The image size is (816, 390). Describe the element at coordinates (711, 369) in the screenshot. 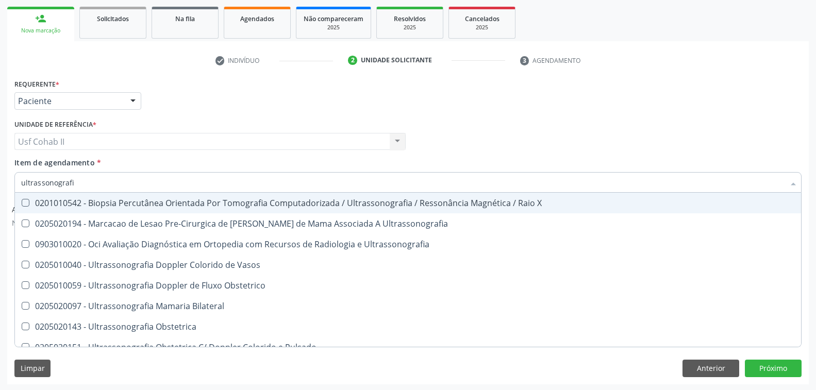

I see `button: Anterior` at that location.